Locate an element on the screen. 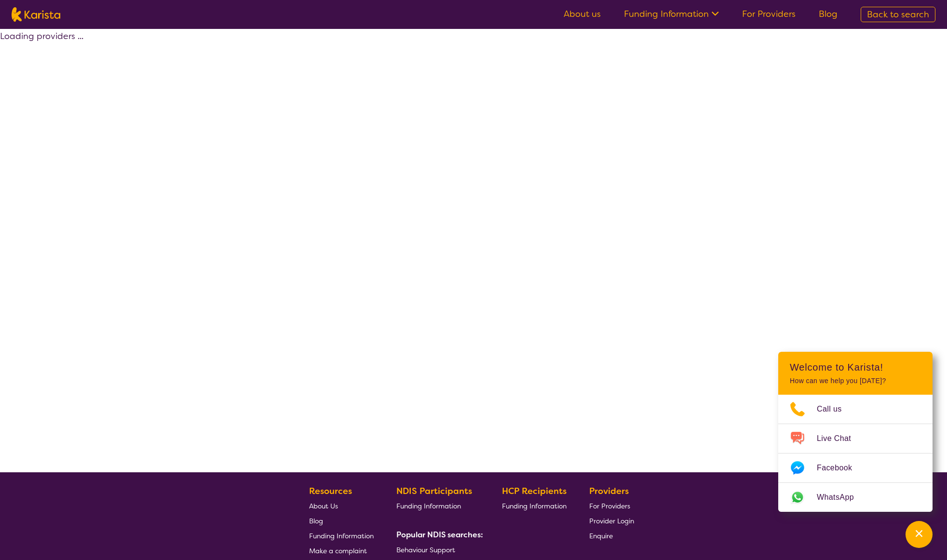  a: About us is located at coordinates (582, 14).